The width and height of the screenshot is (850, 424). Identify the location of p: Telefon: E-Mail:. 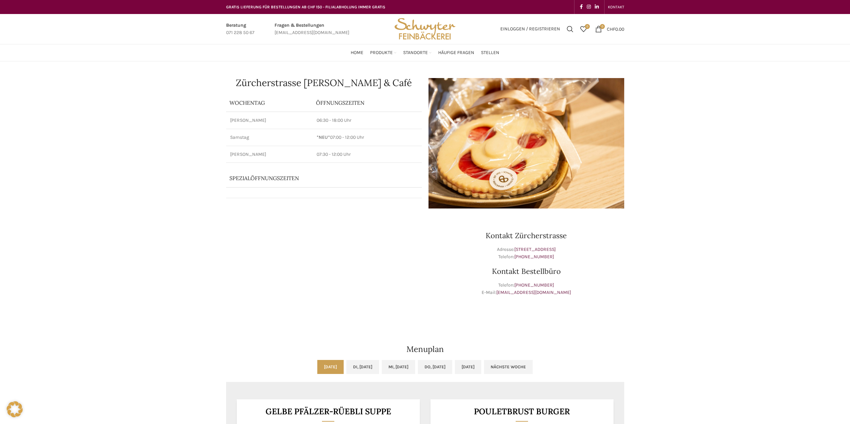
(526, 289).